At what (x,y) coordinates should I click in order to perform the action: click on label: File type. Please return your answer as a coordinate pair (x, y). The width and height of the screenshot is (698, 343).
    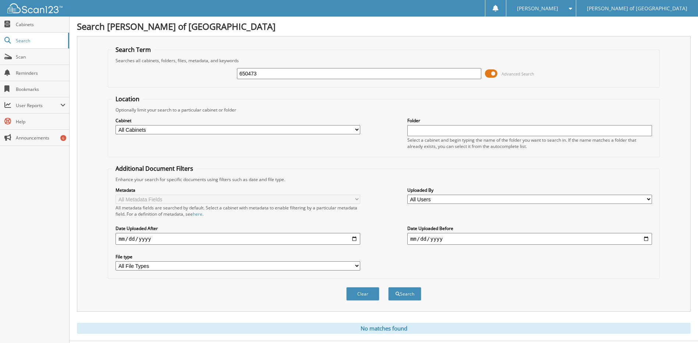
    Looking at the image, I should click on (238, 257).